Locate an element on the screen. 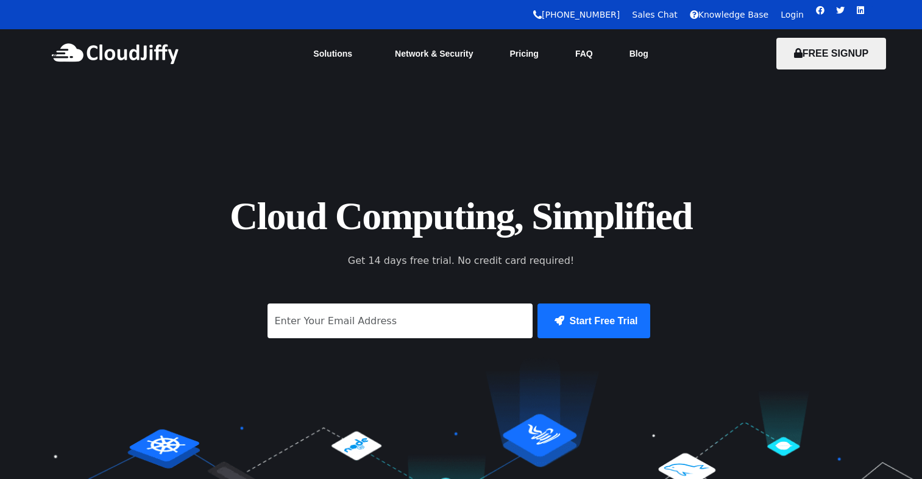  a: Solutions is located at coordinates (336, 54).